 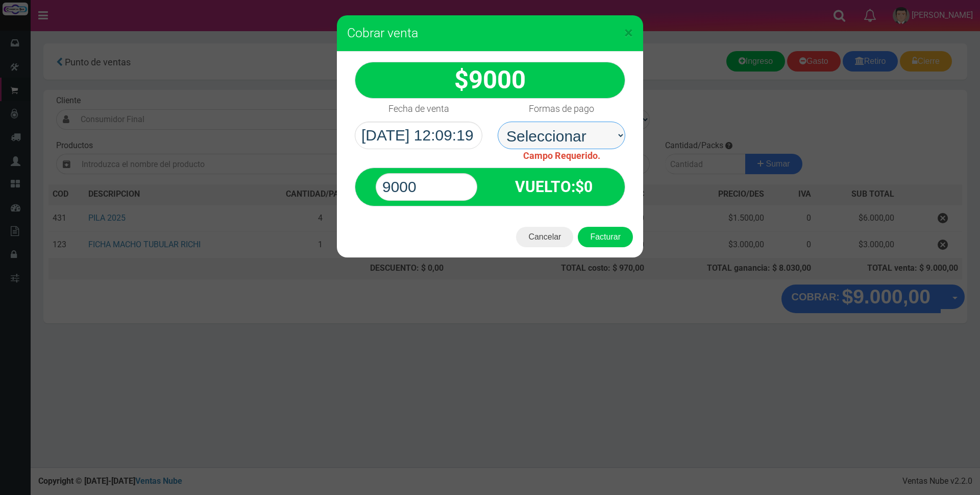 What do you see at coordinates (588, 186) in the screenshot?
I see `span: 0` at bounding box center [588, 186].